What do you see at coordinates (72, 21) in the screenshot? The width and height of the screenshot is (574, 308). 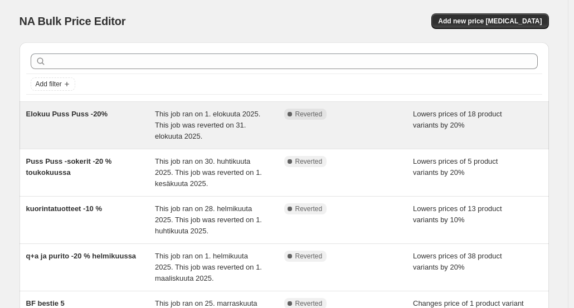 I see `span: NA Bulk Price Editor` at bounding box center [72, 21].